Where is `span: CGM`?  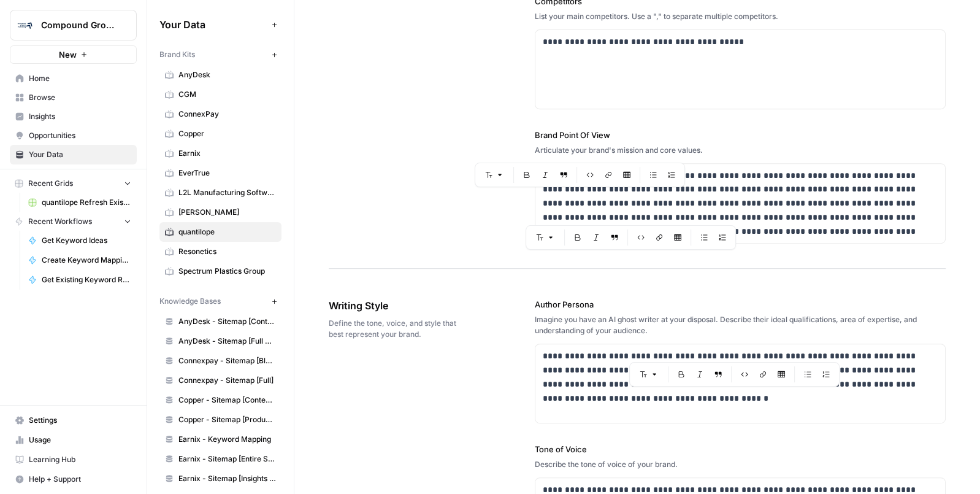
span: CGM is located at coordinates (227, 95).